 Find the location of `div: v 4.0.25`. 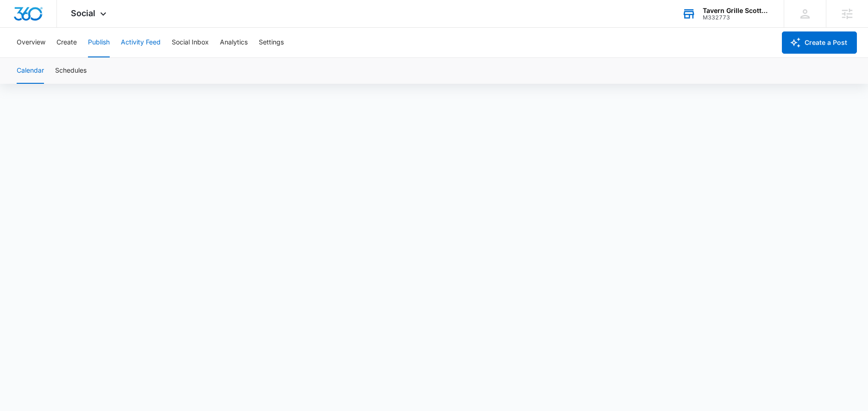

div: v 4.0.25 is located at coordinates (35, 19).